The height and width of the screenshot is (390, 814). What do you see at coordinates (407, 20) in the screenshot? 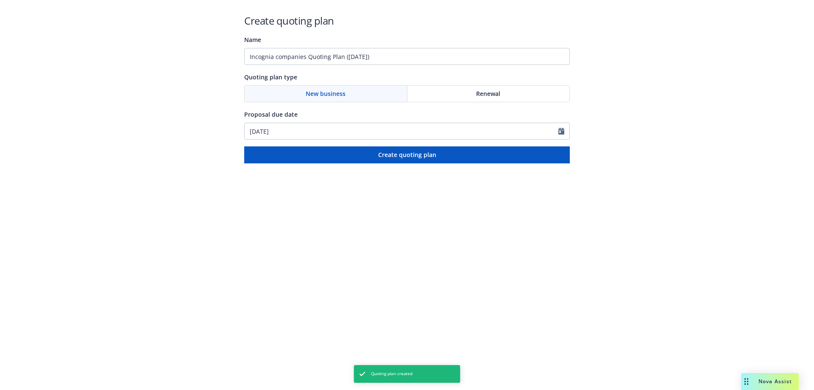
I see `h1: Create quoting plan` at bounding box center [407, 20].